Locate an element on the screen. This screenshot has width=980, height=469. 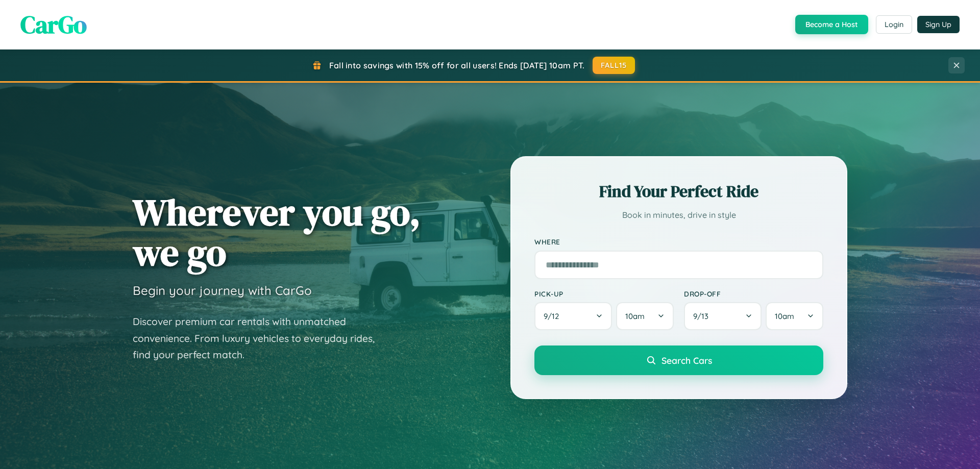
button: Sign Up is located at coordinates (938, 25).